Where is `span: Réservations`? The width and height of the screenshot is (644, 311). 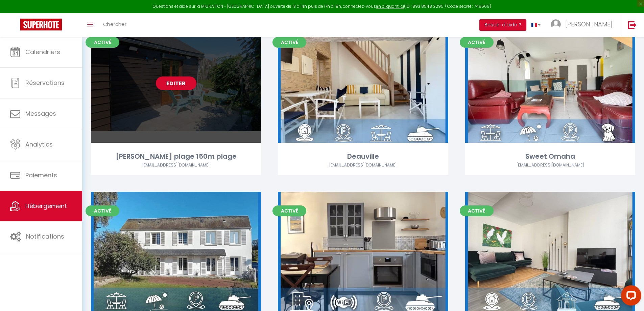 span: Réservations is located at coordinates (45, 83).